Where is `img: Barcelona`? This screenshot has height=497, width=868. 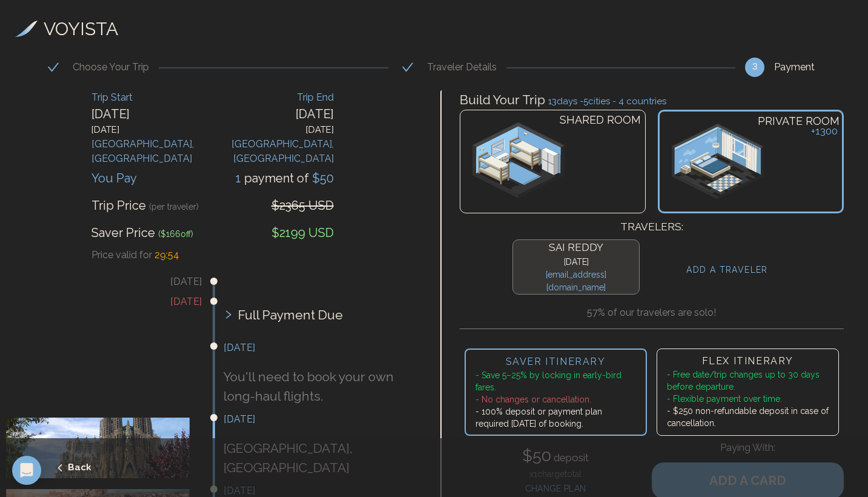 img: Barcelona is located at coordinates (104, 448).